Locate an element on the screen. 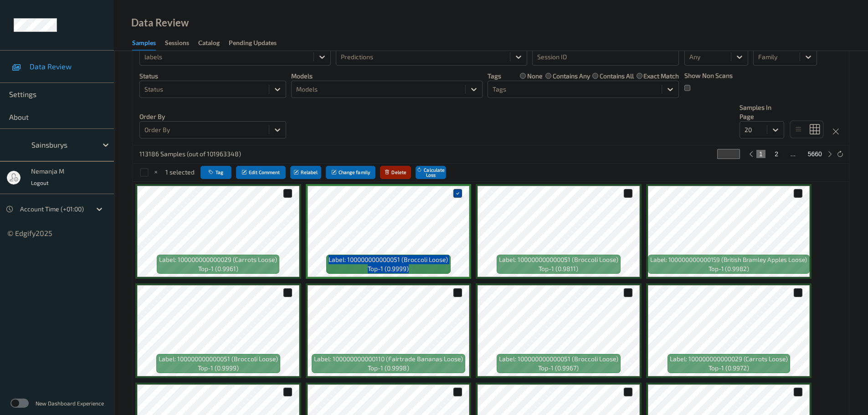 The width and height of the screenshot is (868, 415). div: Pending Updates is located at coordinates (252, 43).